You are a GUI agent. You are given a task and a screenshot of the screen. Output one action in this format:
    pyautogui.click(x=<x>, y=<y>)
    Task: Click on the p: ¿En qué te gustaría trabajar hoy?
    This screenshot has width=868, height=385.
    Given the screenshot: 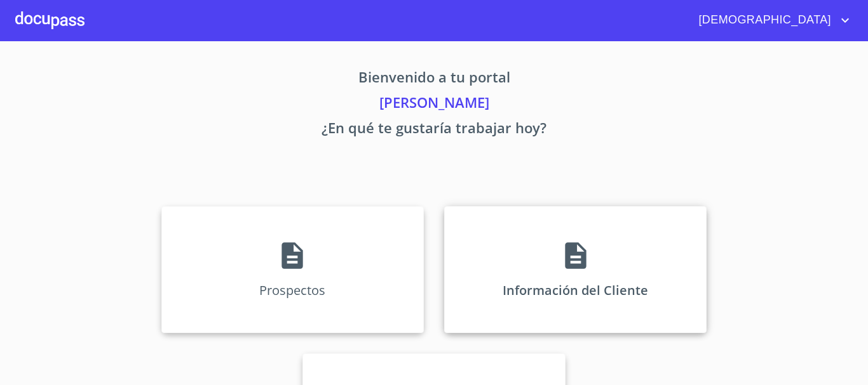 What is the action you would take?
    pyautogui.click(x=434, y=130)
    